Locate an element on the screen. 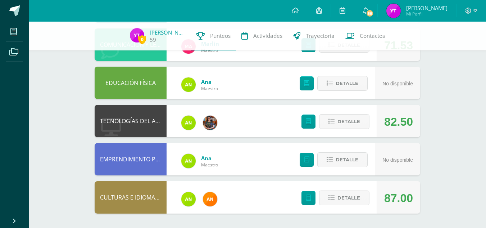 Image resolution: width=486 pixels, height=228 pixels. img: 60a759e8b02ec95d430434cf0c0a55c7.png is located at coordinates (210, 123).